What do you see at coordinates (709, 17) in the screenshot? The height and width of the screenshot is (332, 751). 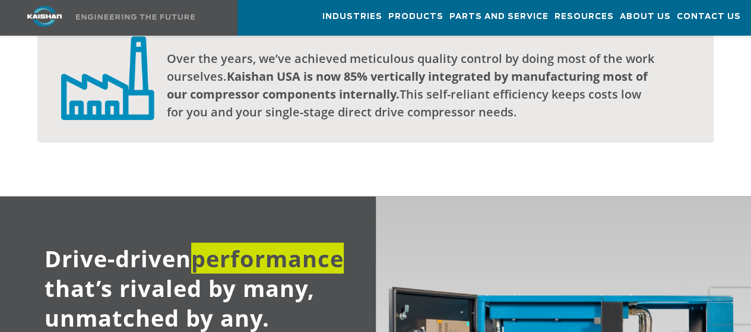 I see `a: Contact Us` at bounding box center [709, 17].